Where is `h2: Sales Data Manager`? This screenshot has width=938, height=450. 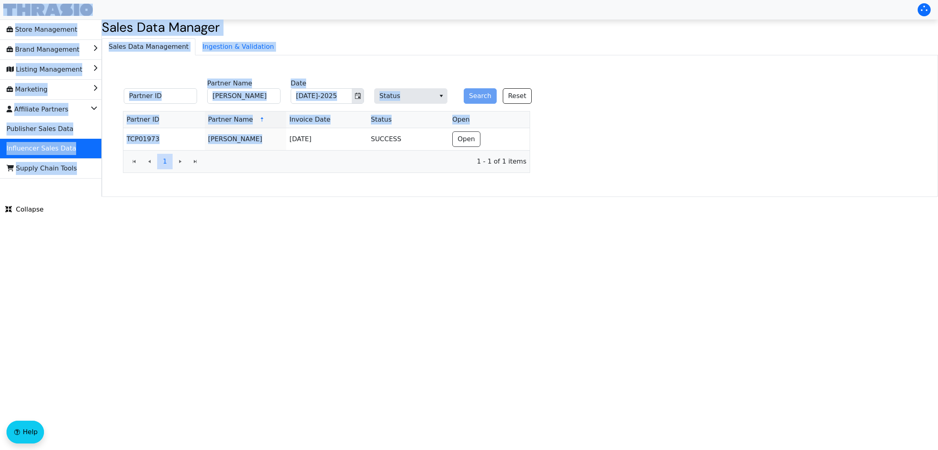
h2: Sales Data Manager is located at coordinates (520, 27).